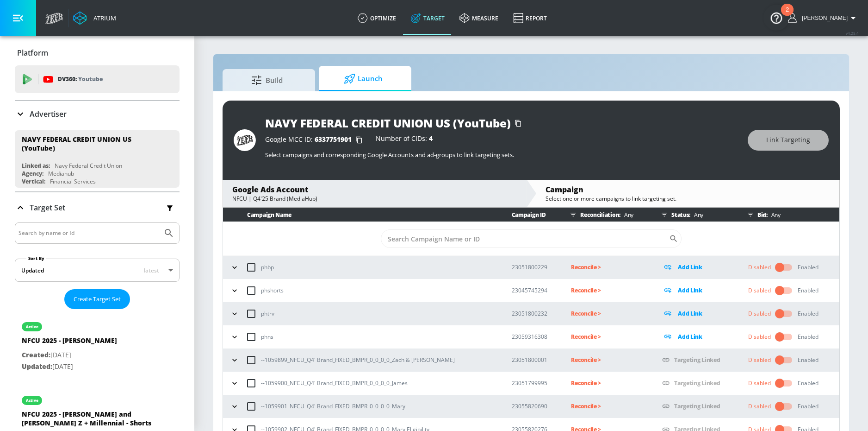  I want to click on span: 6337751901, so click(333, 139).